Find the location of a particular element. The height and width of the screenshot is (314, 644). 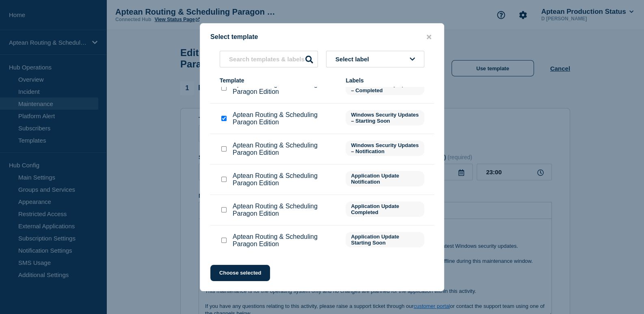

span: Application Update Notification is located at coordinates (385, 179).